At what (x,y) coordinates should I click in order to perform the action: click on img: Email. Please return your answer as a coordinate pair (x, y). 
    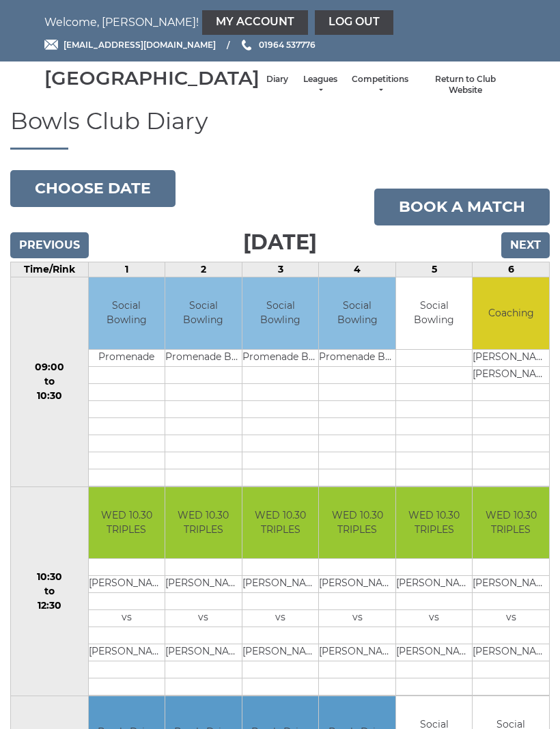
    Looking at the image, I should click on (51, 45).